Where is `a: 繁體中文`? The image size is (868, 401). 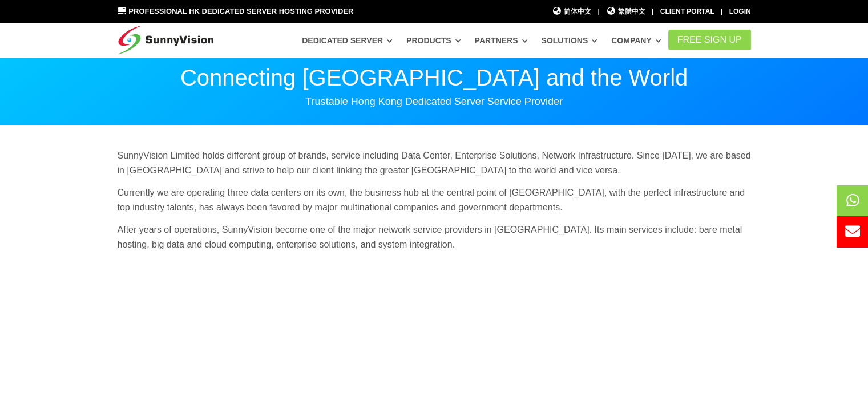 a: 繁體中文 is located at coordinates (625, 12).